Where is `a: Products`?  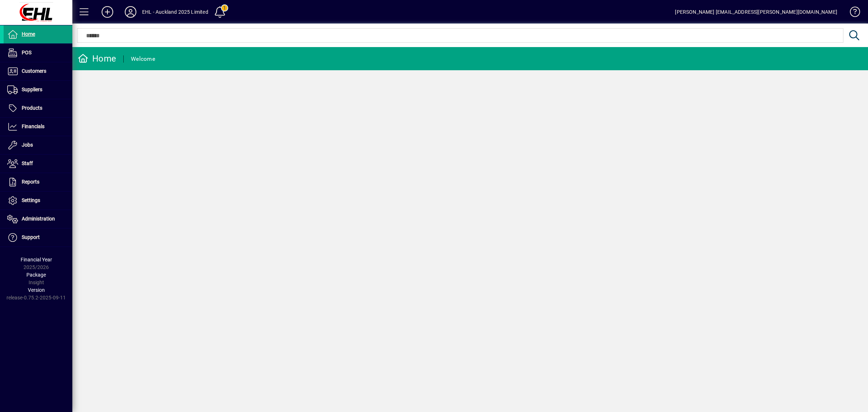 a: Products is located at coordinates (38, 108).